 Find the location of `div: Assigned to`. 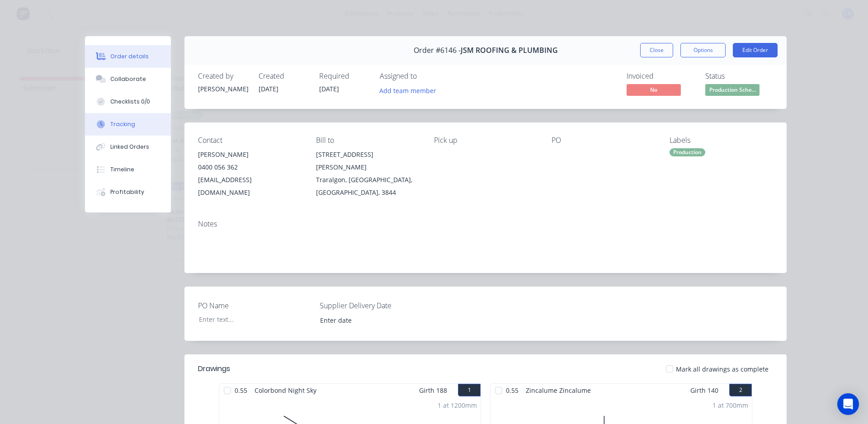

div: Assigned to is located at coordinates (425, 76).